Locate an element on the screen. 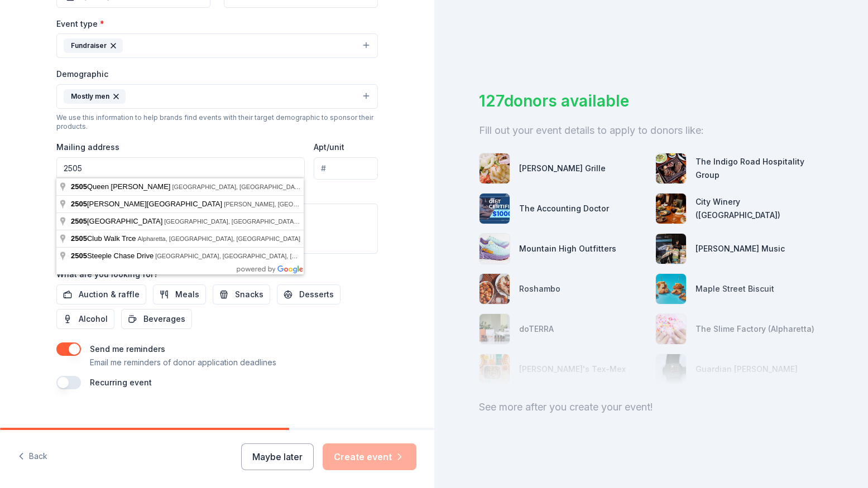  span: Snacks is located at coordinates (249, 295).